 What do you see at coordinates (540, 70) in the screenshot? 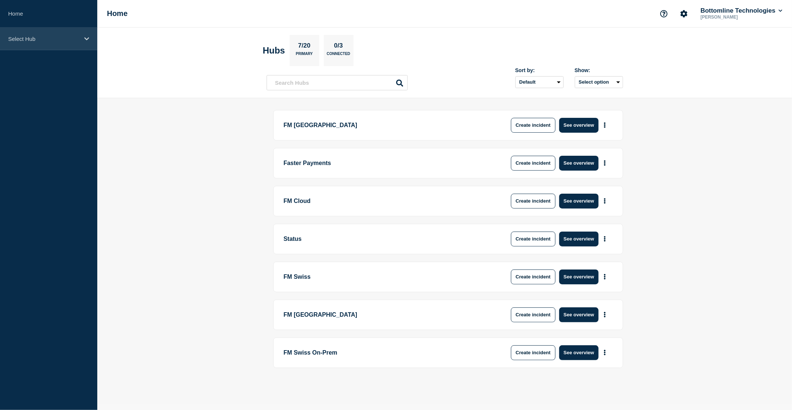
I see `div: Sort by:` at bounding box center [540, 70].